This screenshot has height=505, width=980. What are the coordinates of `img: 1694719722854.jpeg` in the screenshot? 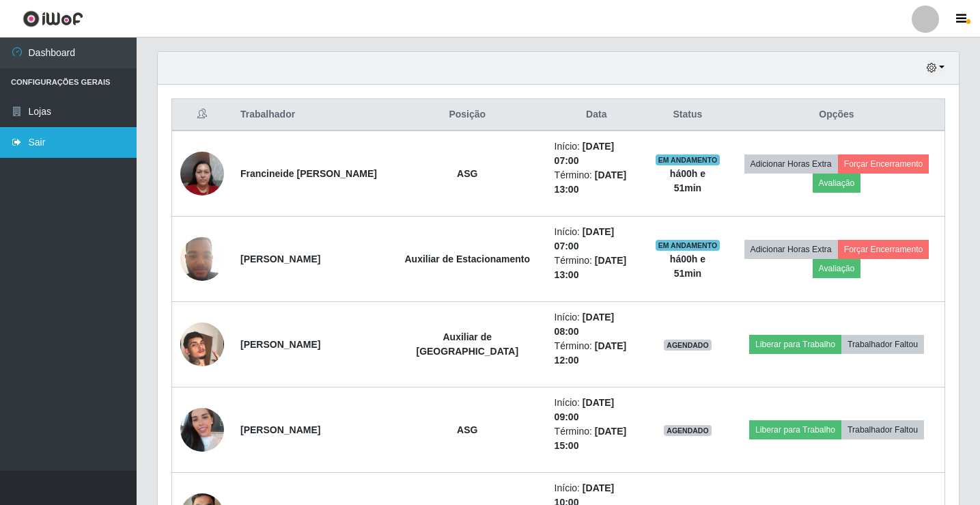 It's located at (202, 259).